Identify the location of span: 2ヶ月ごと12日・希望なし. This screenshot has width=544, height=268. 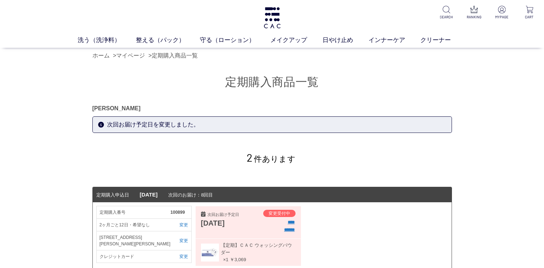
(135, 225).